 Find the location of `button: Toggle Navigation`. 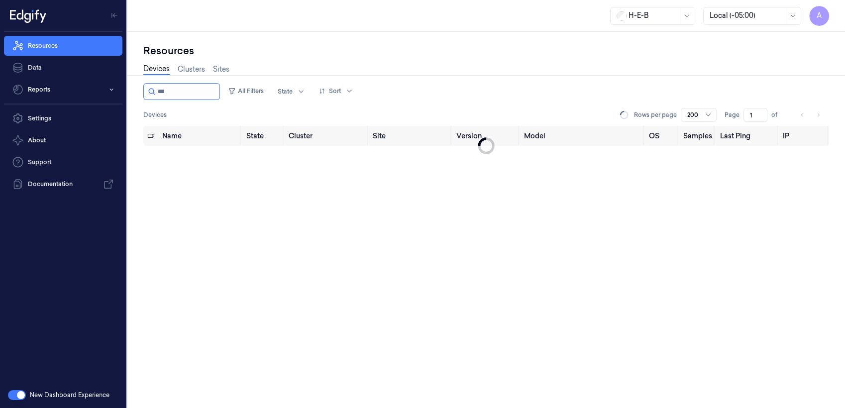

button: Toggle Navigation is located at coordinates (114, 15).